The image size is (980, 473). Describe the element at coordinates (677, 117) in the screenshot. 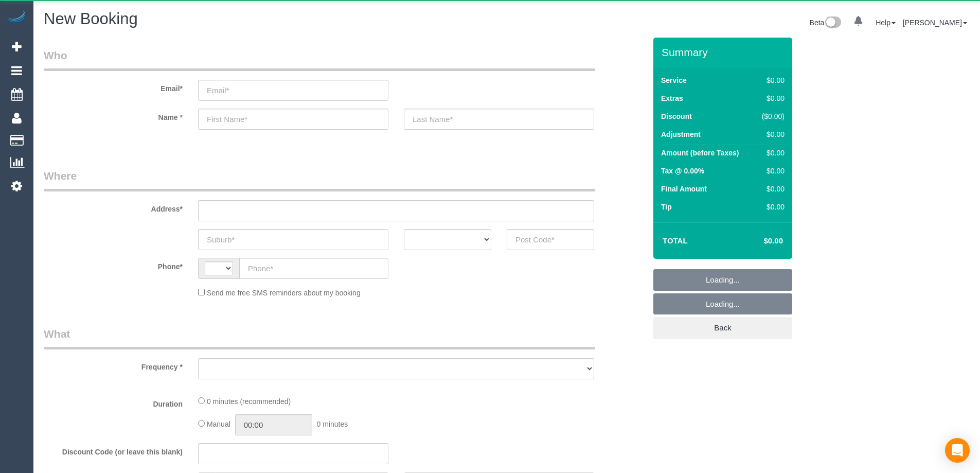

I see `label: Discount` at that location.